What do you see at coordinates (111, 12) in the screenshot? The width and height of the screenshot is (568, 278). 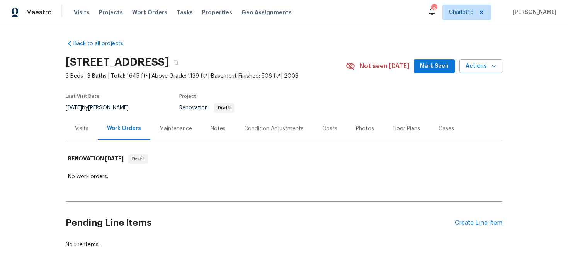 I see `span: Projects` at bounding box center [111, 12].